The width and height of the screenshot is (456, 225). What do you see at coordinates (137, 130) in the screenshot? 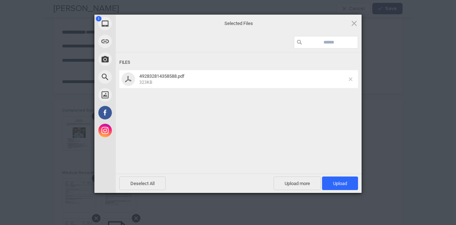
I see `div: Instagram` at bounding box center [137, 130].